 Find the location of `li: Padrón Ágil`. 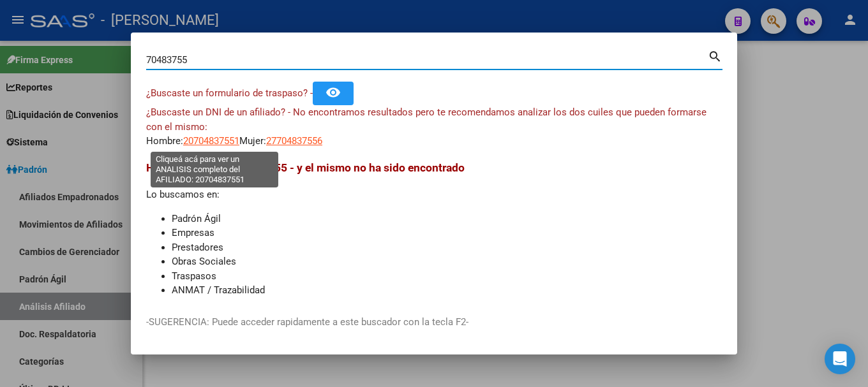

li: Padrón Ágil is located at coordinates (447, 219).